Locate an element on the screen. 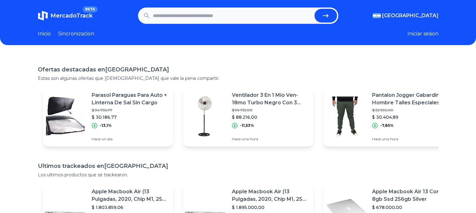 Image resolution: width=476 pixels, height=213 pixels. p: $ 30.404,89 is located at coordinates (410, 117).